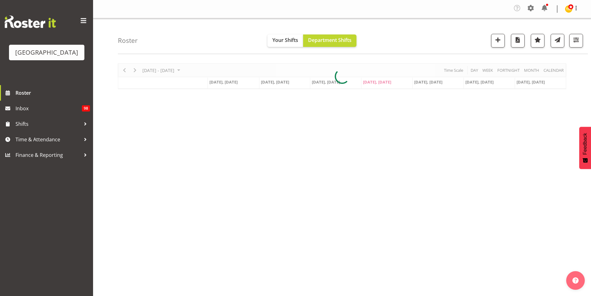 The image size is (591, 296). I want to click on img: thomas-meulenbroek4912.jpg, so click(569, 9).